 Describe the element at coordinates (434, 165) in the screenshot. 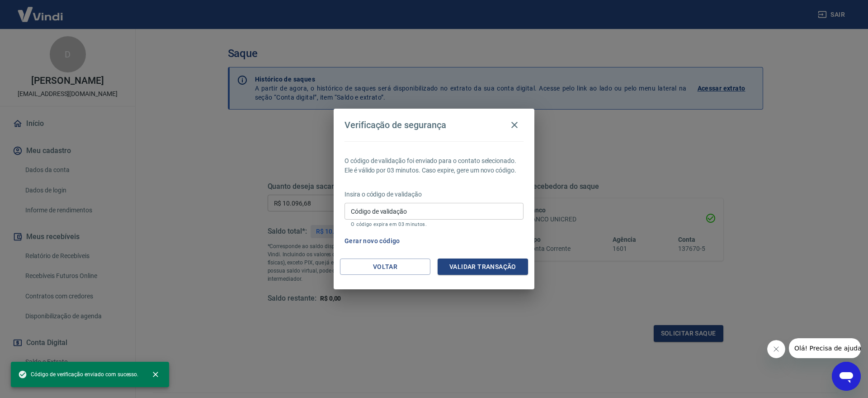

I see `p: O código de validação foi enviado para o contato selecionado. Ele é válido por 03 minutos. Caso e...` at that location.